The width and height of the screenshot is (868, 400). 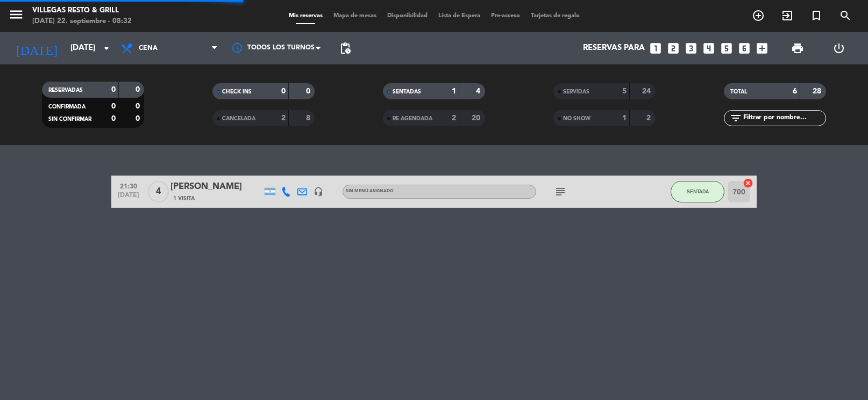 What do you see at coordinates (788, 16) in the screenshot?
I see `i: exit_to_app` at bounding box center [788, 16].